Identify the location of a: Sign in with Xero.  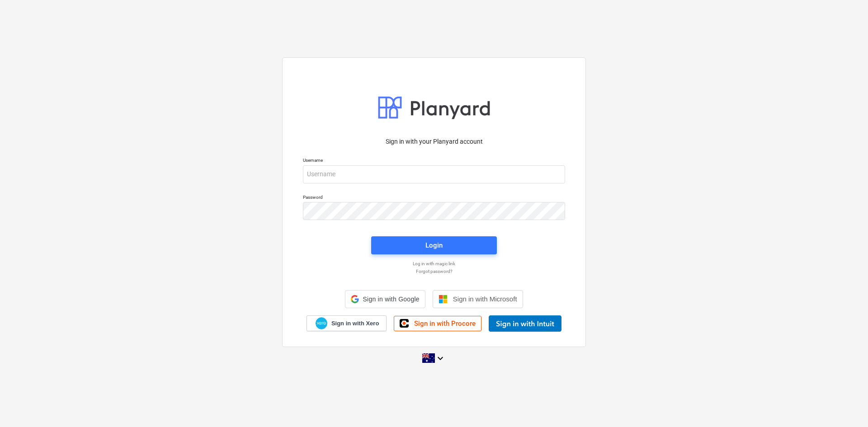
(347, 323).